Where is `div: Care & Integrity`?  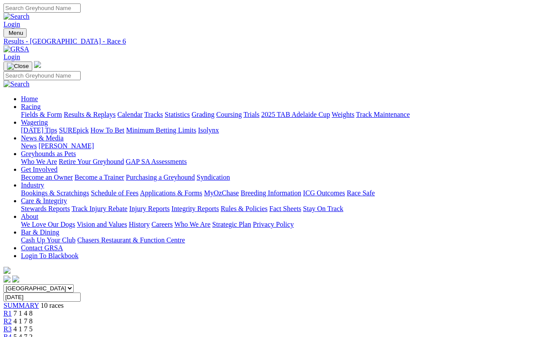
div: Care & Integrity is located at coordinates (288, 209).